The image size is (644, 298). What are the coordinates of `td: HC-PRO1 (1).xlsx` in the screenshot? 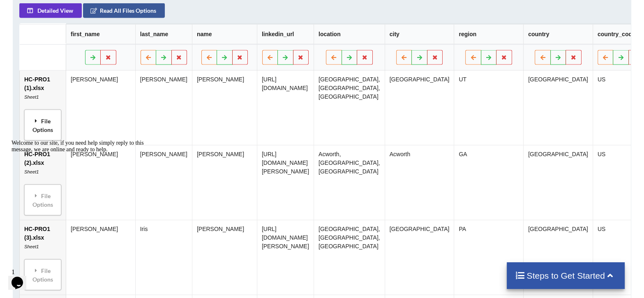 It's located at (43, 108).